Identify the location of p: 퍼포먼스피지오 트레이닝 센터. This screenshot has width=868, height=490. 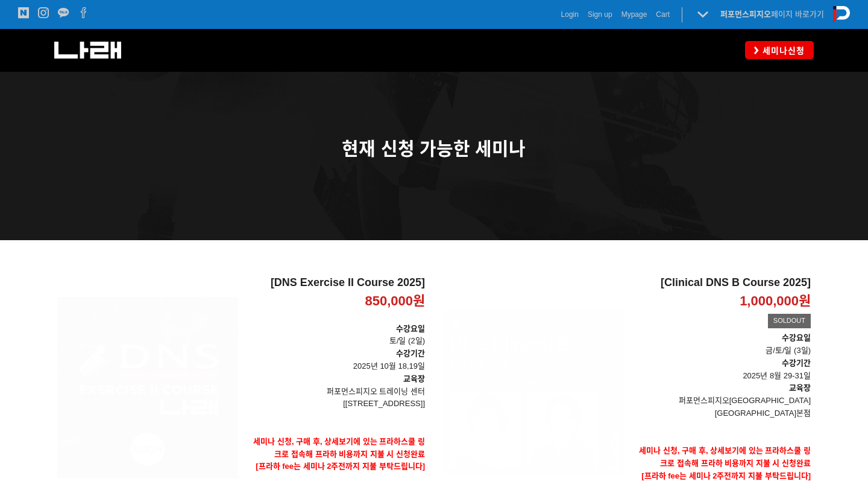
(336, 392).